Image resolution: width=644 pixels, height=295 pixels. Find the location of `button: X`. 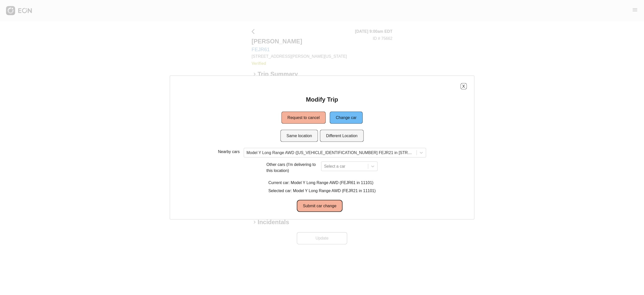

button: X is located at coordinates (463, 86).